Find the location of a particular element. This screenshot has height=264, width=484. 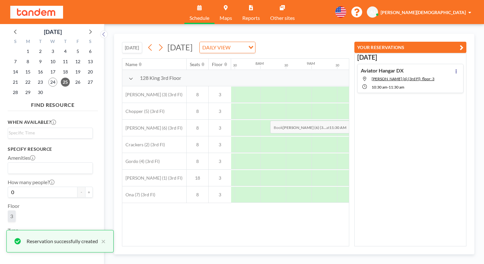

span: Ona (7) (3rd Fl) is located at coordinates (139, 194).